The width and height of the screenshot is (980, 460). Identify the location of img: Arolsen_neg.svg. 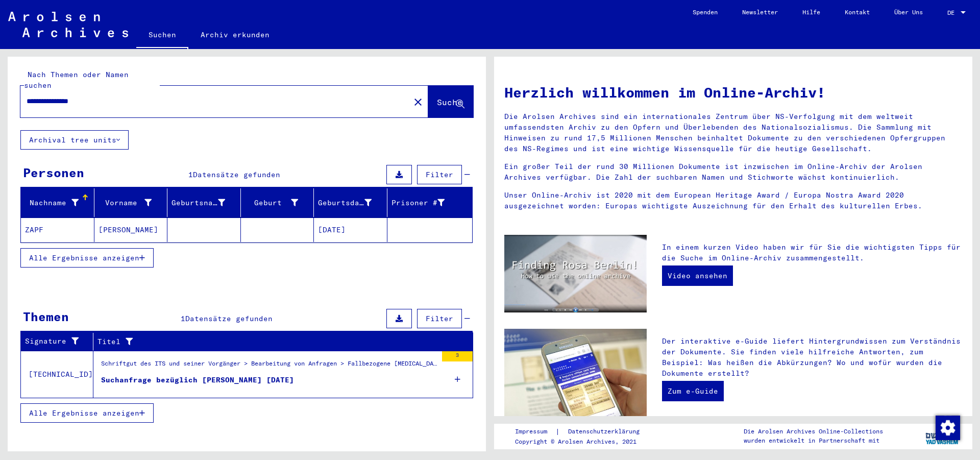
(68, 24).